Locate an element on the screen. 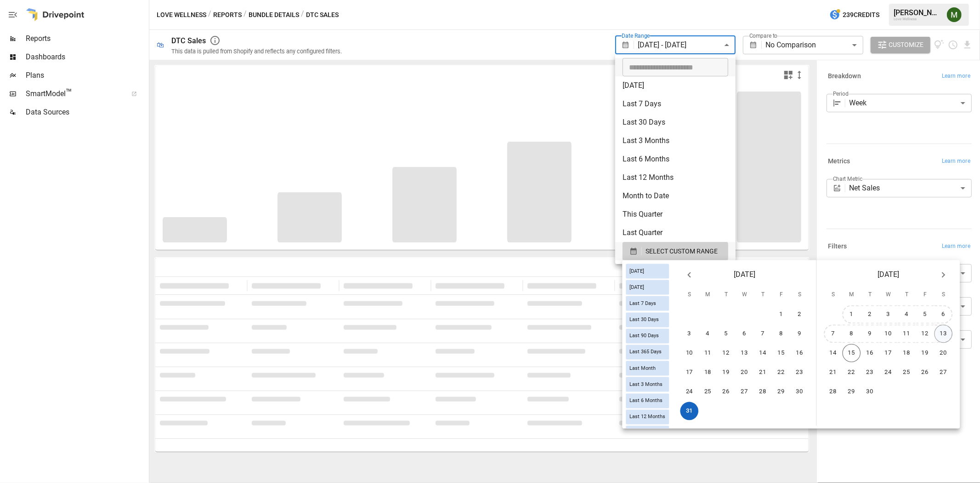  span: Last 7 Days is located at coordinates (643, 303).